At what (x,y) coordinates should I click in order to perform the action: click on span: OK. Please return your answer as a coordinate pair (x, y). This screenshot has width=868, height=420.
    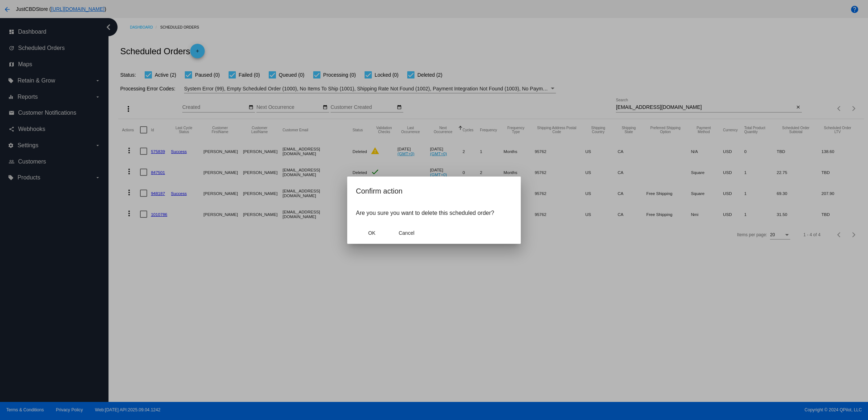
    Looking at the image, I should click on (372, 233).